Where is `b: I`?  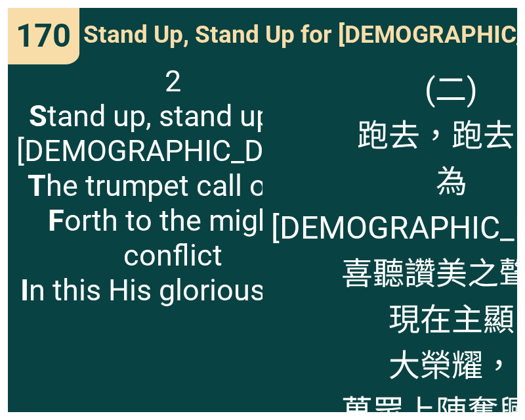 b: I is located at coordinates (24, 290).